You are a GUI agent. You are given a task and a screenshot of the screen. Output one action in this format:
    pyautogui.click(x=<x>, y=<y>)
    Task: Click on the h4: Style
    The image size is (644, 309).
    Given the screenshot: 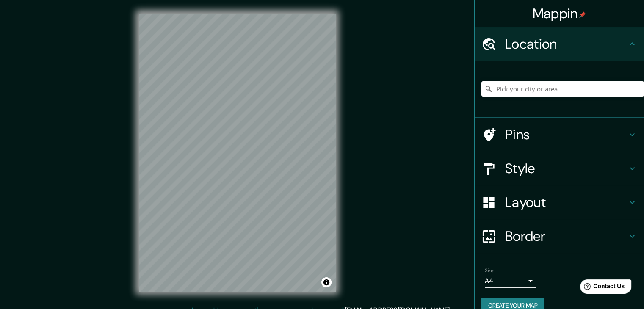 What is the action you would take?
    pyautogui.click(x=566, y=168)
    